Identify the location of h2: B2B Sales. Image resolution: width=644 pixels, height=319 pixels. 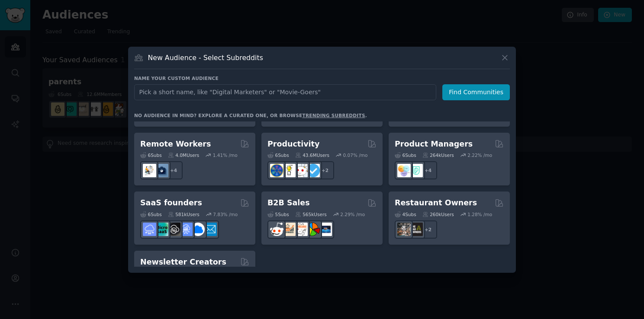
(289, 203).